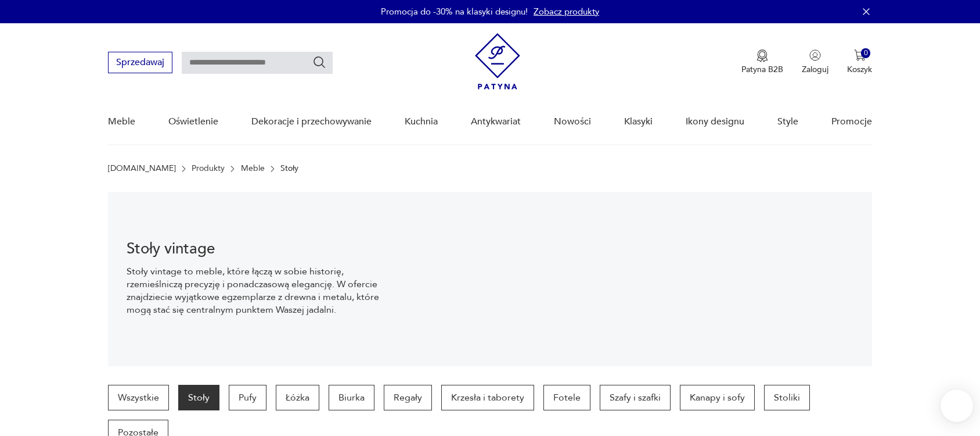 The width and height of the screenshot is (980, 436). Describe the element at coordinates (636, 398) in the screenshot. I see `p: Szafy i szafki` at that location.